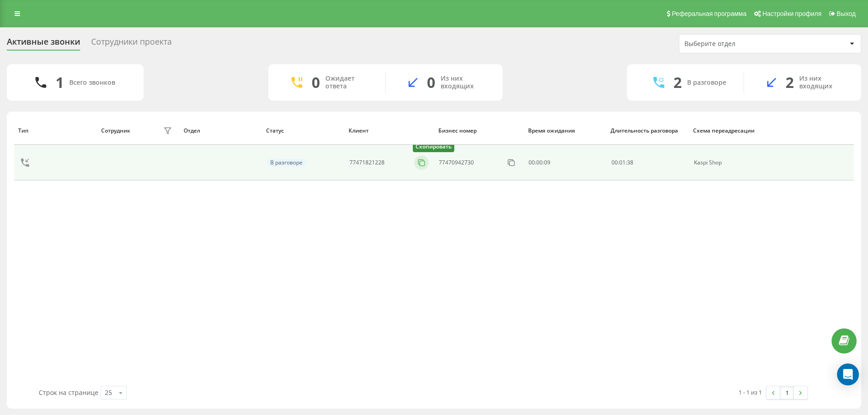  Describe the element at coordinates (630, 162) in the screenshot. I see `span: 38` at that location.